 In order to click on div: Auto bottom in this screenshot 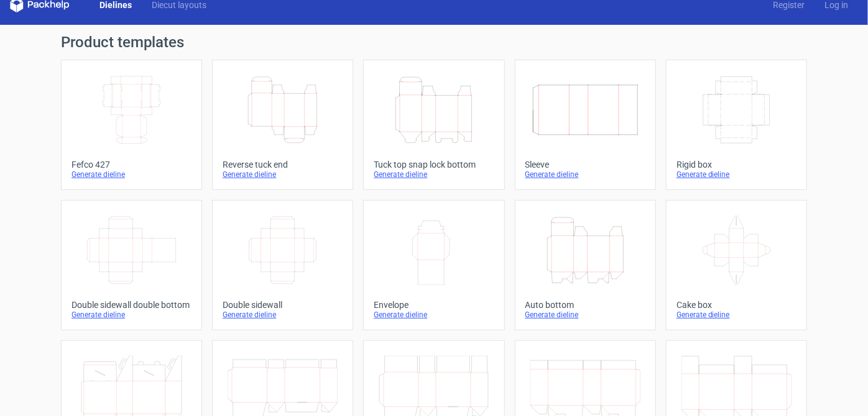, I will do `click(585, 305)`.